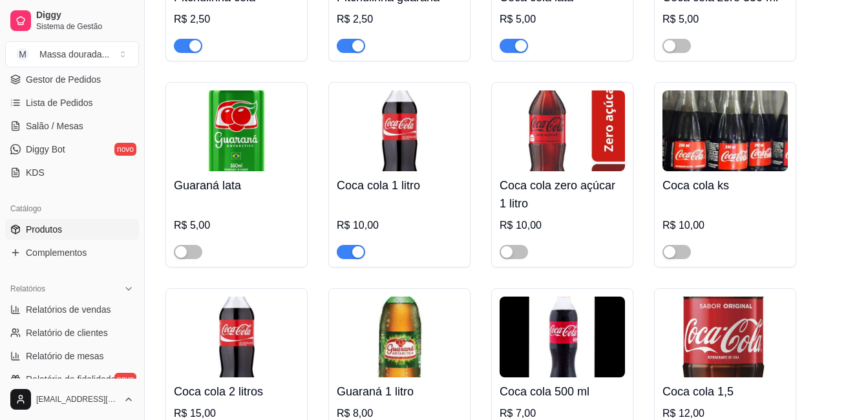  I want to click on span: Diggy Bot, so click(45, 150).